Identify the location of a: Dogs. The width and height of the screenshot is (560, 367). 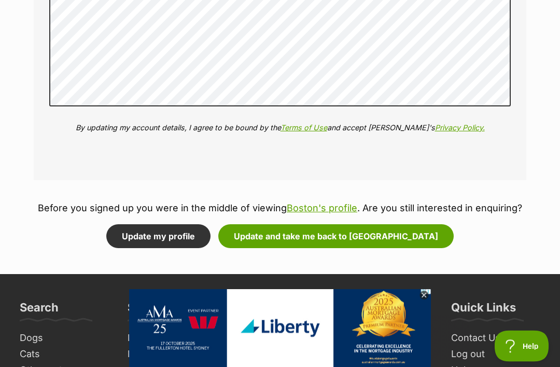
(64, 338).